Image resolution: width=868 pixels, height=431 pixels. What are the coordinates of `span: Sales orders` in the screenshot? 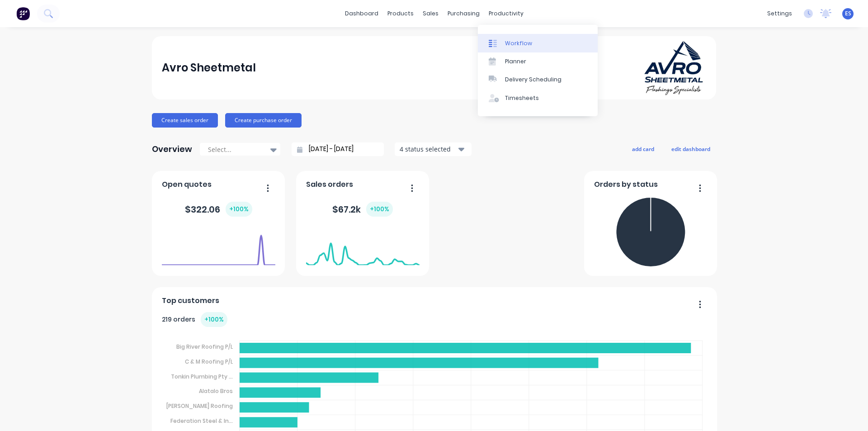 It's located at (330, 185).